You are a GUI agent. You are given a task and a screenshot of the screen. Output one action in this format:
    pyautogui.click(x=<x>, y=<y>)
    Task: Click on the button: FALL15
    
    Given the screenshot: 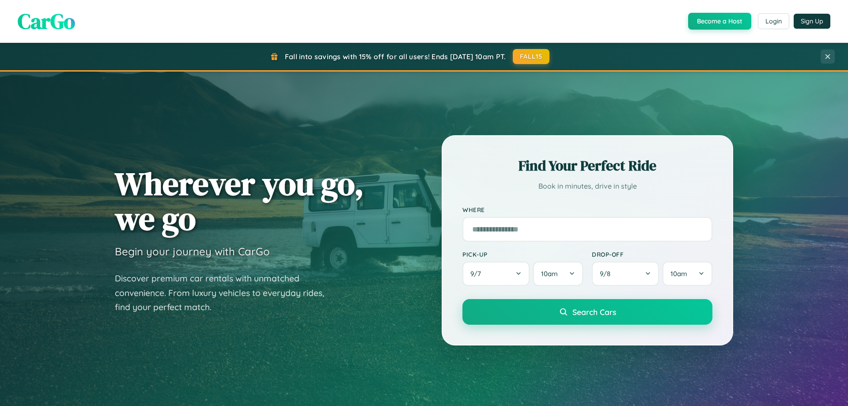 What is the action you would take?
    pyautogui.click(x=531, y=57)
    